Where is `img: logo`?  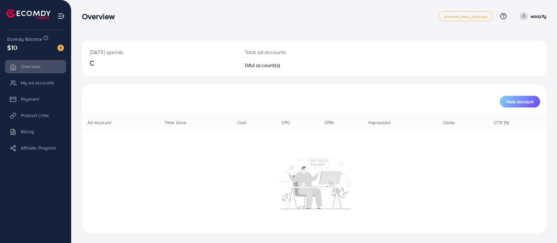
img: logo is located at coordinates (28, 14).